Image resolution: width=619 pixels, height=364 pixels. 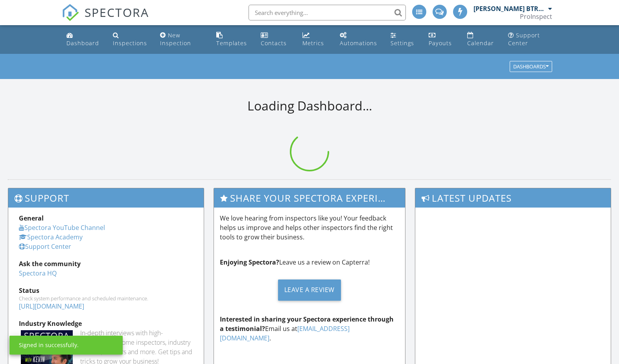 I want to click on h3: Support, so click(x=106, y=198).